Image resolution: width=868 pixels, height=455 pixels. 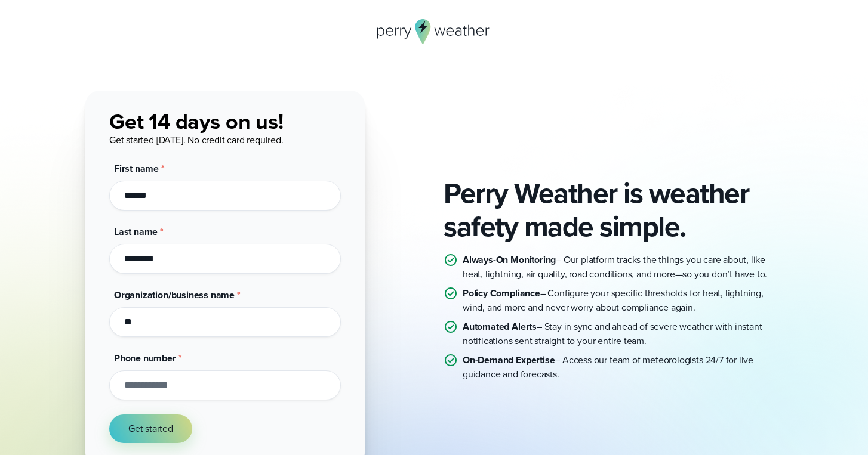 I want to click on strong: Always-On Monitoring, so click(x=509, y=260).